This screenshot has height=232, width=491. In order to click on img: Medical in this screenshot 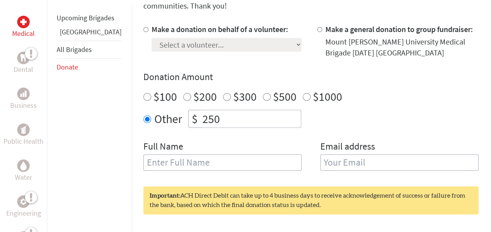, I will do `click(23, 22)`.